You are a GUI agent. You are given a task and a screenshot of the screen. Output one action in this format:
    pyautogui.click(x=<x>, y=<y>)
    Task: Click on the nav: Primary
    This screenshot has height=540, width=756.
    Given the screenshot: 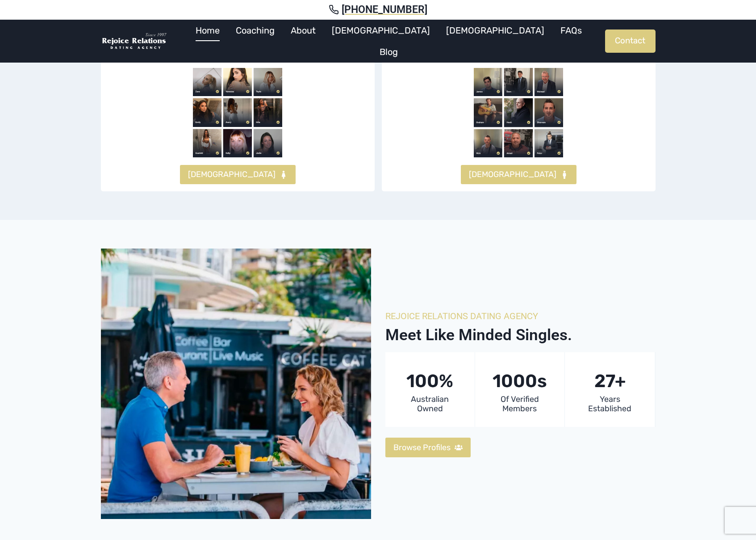 What is the action you would take?
    pyautogui.click(x=388, y=41)
    